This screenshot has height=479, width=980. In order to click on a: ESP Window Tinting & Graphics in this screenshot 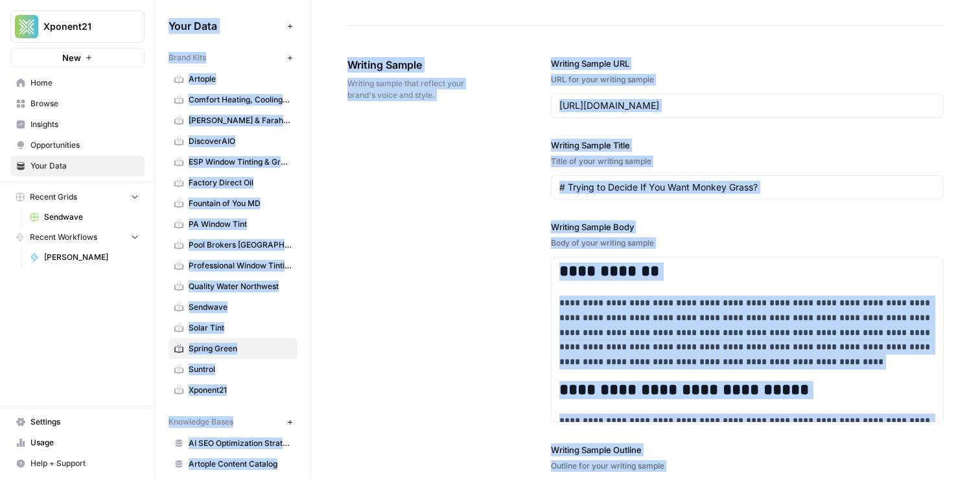, I will do `click(233, 162)`.